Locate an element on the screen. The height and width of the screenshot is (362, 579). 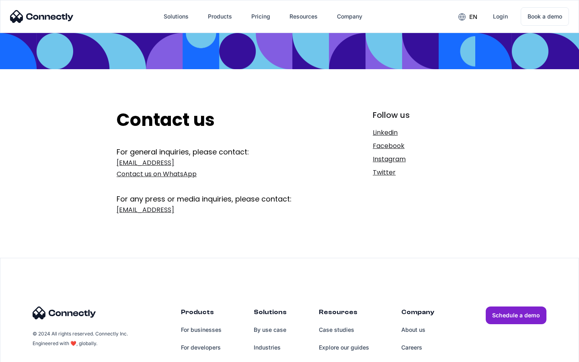
div: For general inquiries, please contact: is located at coordinates (218, 152).